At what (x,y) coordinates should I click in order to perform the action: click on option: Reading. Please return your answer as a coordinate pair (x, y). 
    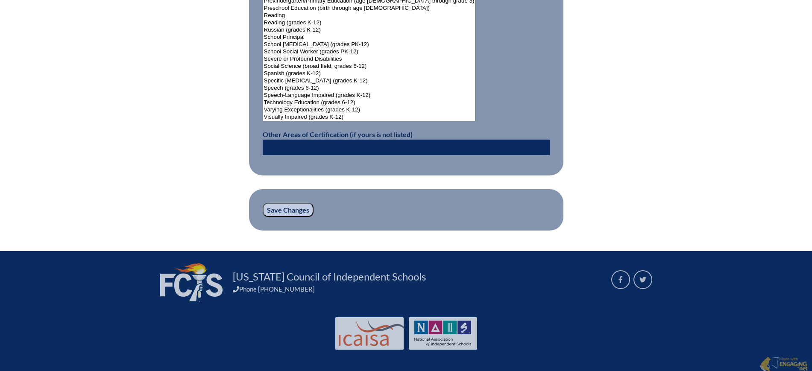
    Looking at the image, I should click on (369, 15).